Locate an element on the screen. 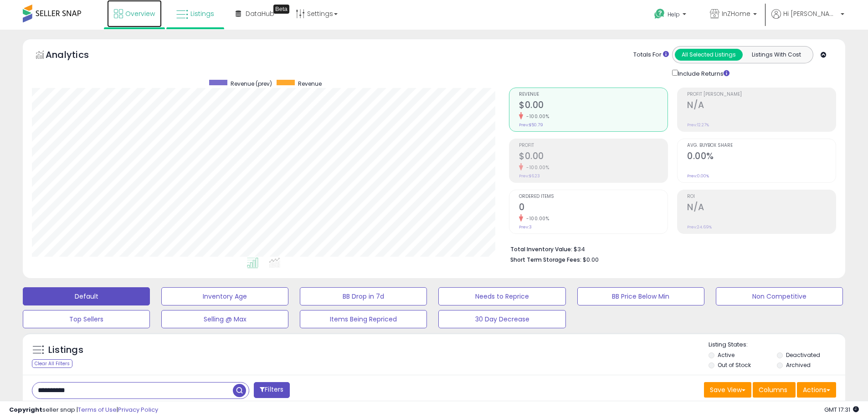 The height and width of the screenshot is (419, 868). a: Privacy Policy is located at coordinates (138, 410).